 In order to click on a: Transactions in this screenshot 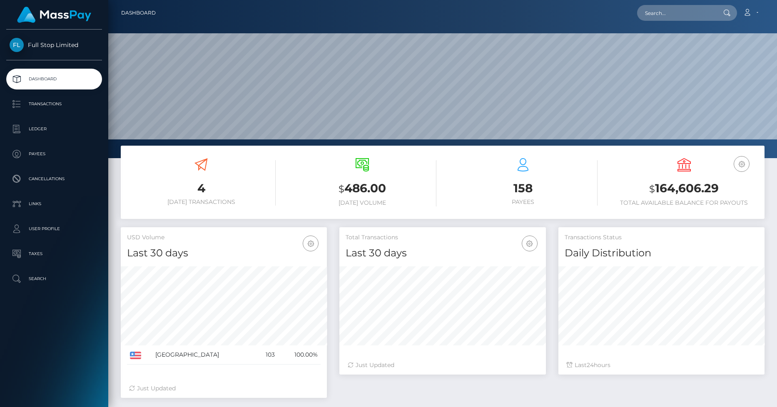, I will do `click(54, 104)`.